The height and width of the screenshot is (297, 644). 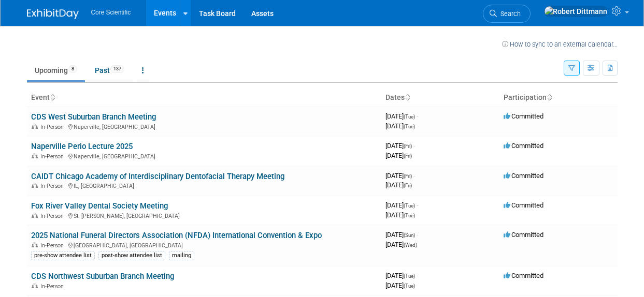 What do you see at coordinates (99, 206) in the screenshot?
I see `a: Fox River Valley Dental Society Meeting` at bounding box center [99, 206].